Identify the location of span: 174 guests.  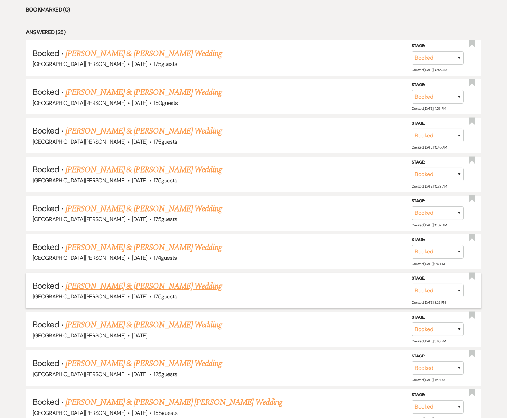
(165, 257).